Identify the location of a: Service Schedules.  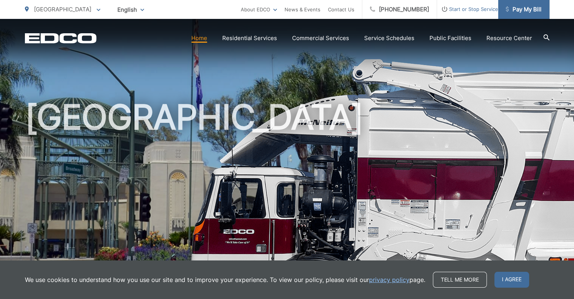
(389, 38).